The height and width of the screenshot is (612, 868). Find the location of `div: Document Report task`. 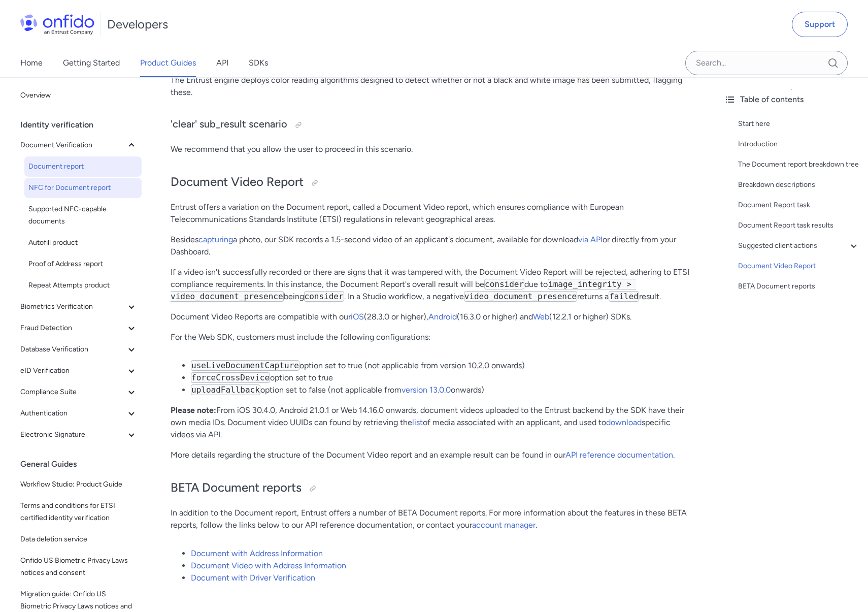

div: Document Report task is located at coordinates (800, 205).